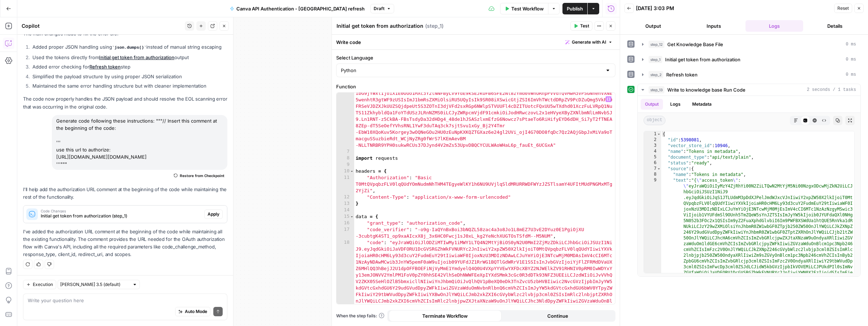  I want to click on span: Reset, so click(843, 8).